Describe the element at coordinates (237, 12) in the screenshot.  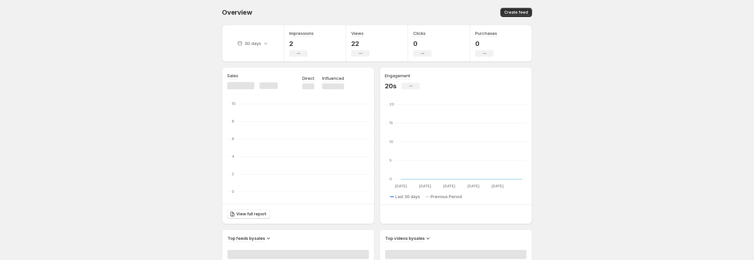
I see `span: Overview` at that location.